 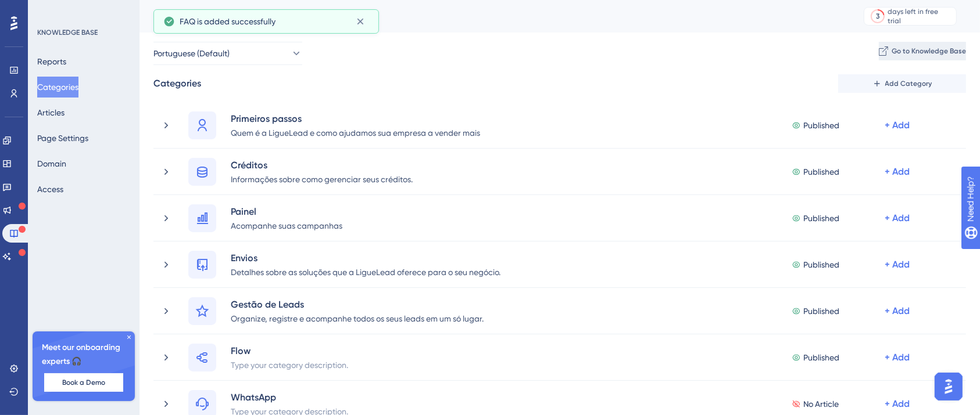 I want to click on button: Articles, so click(x=50, y=113).